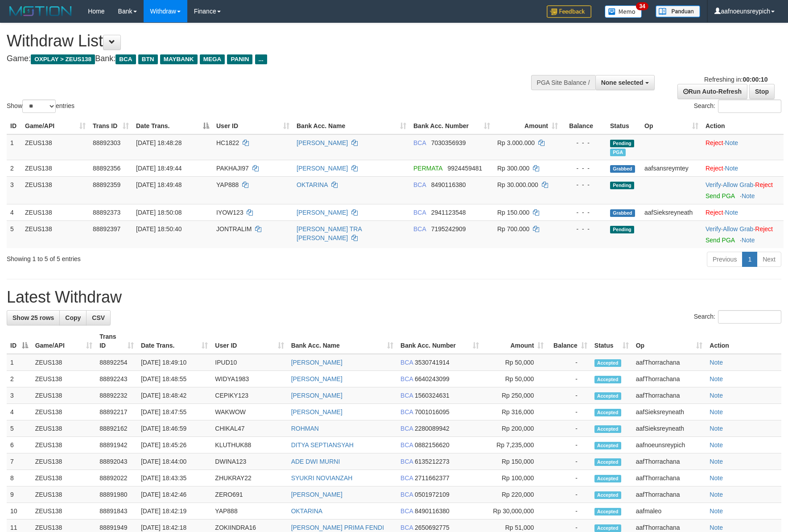 This screenshot has height=532, width=788. Describe the element at coordinates (19, 478) in the screenshot. I see `td: 8` at that location.